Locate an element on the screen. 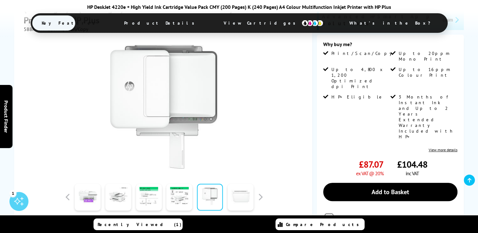  span: inc VAT is located at coordinates (413, 174).